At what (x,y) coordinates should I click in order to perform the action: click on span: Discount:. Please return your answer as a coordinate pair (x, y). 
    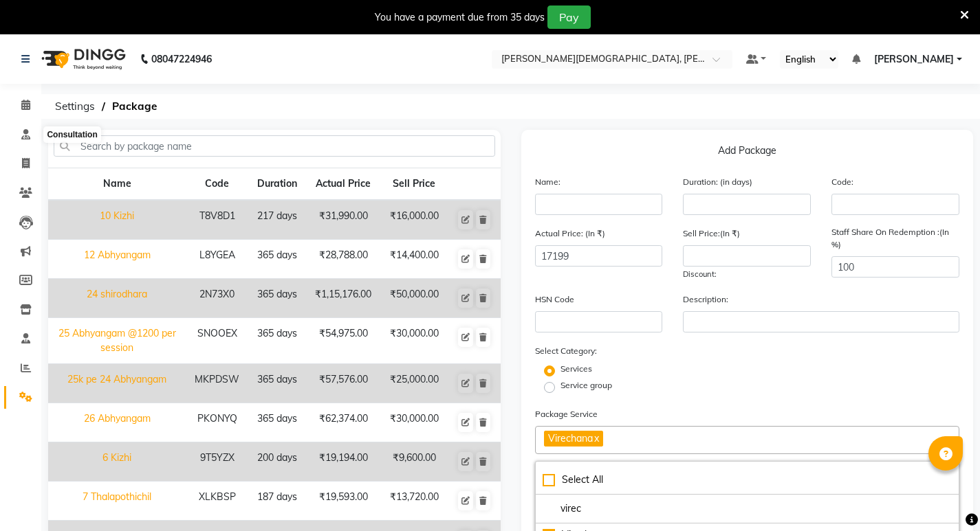
    Looking at the image, I should click on (699, 274).